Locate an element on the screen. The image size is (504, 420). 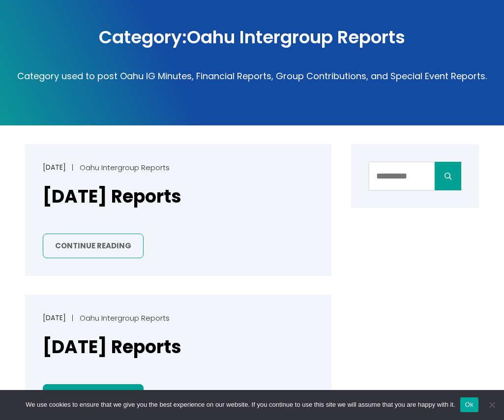
button: Ok is located at coordinates (469, 405).